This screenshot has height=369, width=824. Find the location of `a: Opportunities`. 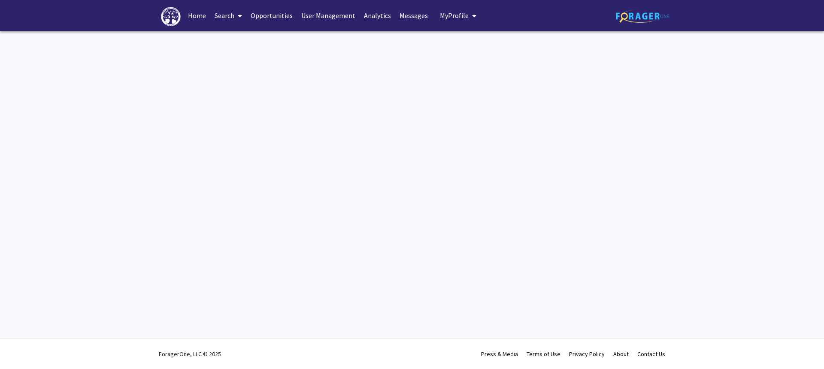

a: Opportunities is located at coordinates (272, 15).